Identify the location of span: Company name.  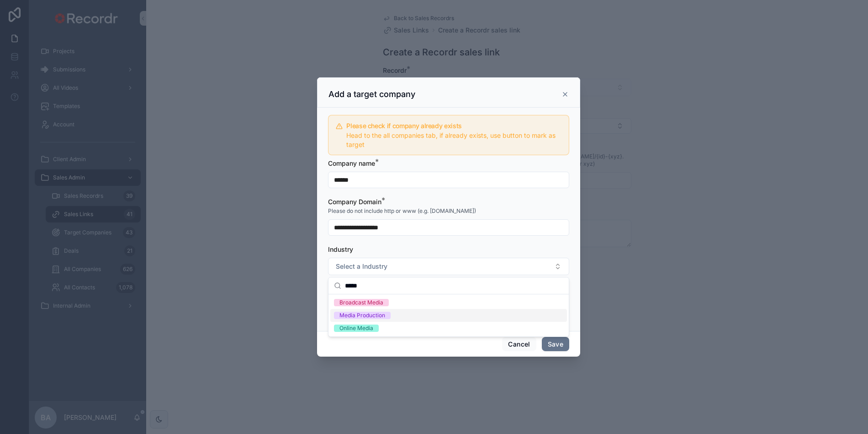
(351, 163).